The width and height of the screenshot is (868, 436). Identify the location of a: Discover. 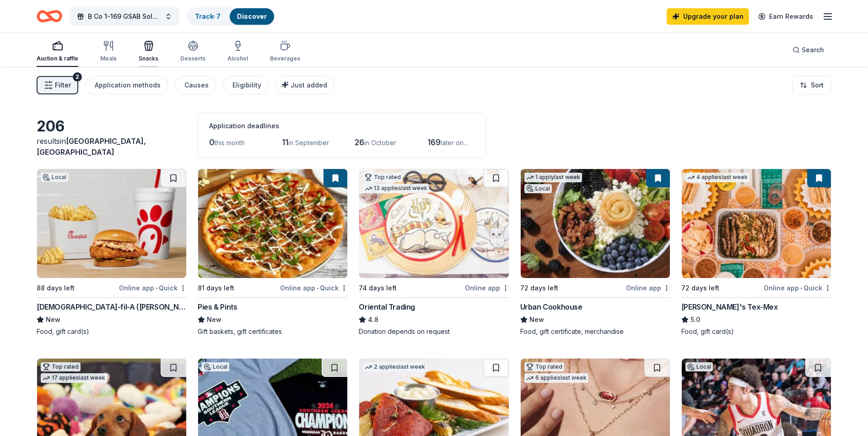
(251, 16).